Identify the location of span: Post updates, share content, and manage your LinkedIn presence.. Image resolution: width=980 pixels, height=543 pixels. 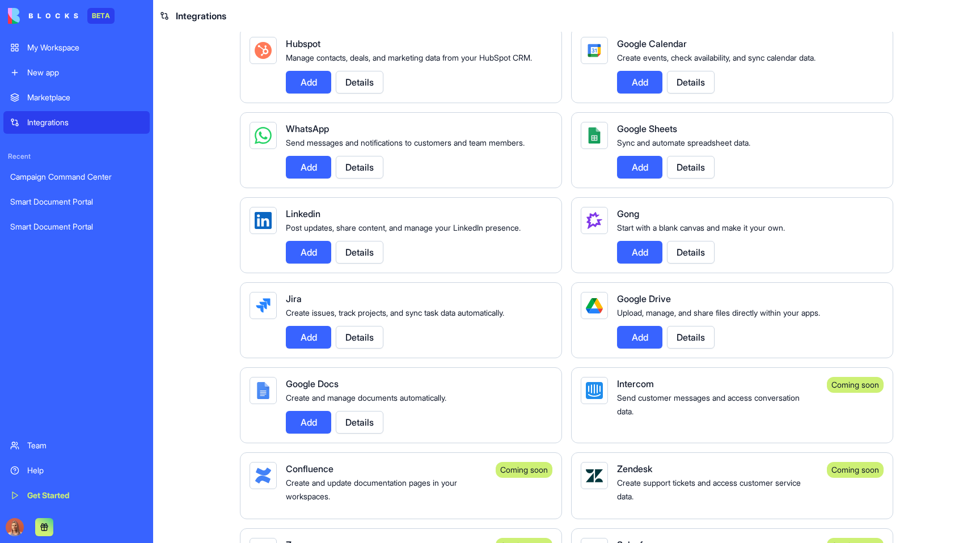
(403, 227).